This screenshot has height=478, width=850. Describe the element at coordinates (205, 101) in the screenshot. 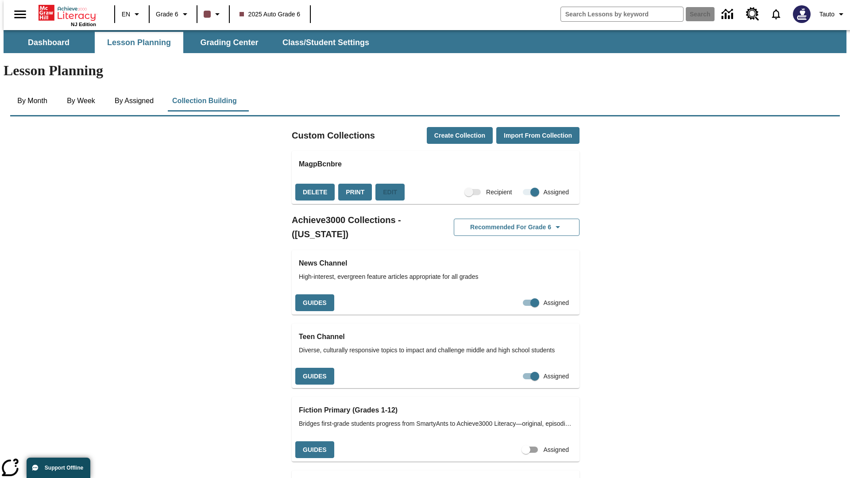

I see `button: Collection Building` at that location.